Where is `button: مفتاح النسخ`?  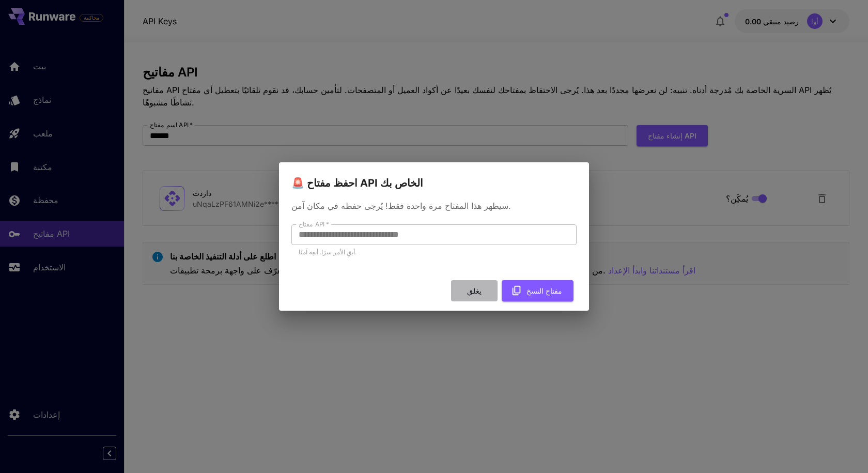
button: مفتاح النسخ is located at coordinates (537, 290).